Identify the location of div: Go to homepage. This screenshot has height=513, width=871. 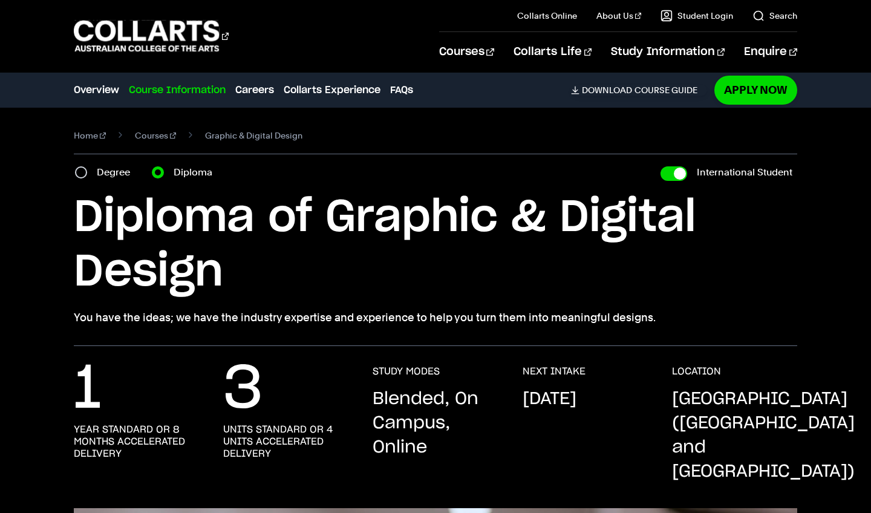
(151, 36).